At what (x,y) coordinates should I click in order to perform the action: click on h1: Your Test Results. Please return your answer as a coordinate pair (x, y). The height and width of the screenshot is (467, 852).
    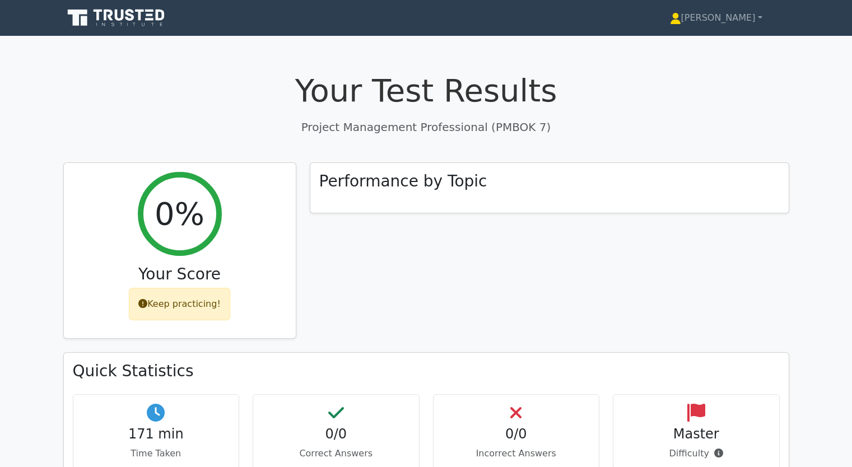
    Looking at the image, I should click on (426, 90).